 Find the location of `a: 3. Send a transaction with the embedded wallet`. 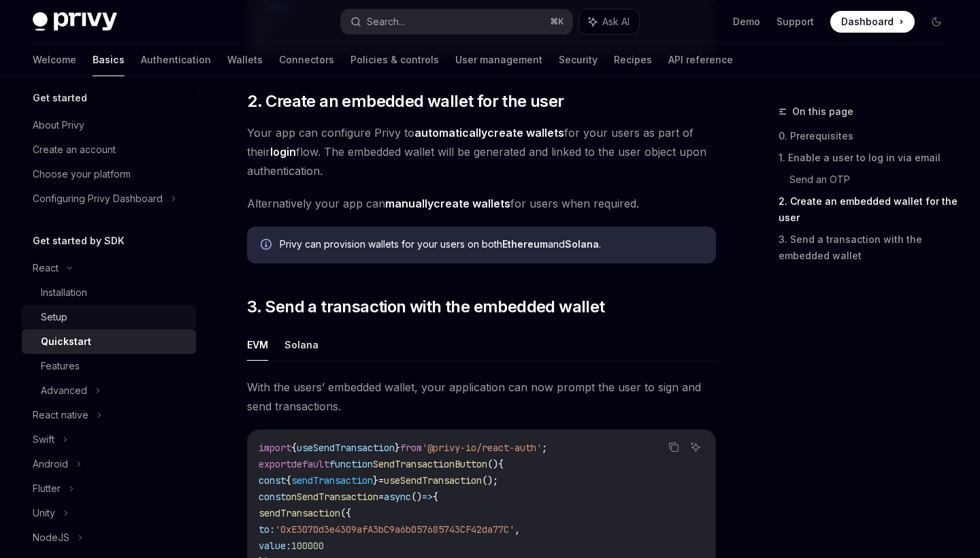

a: 3. Send a transaction with the embedded wallet is located at coordinates (868, 248).